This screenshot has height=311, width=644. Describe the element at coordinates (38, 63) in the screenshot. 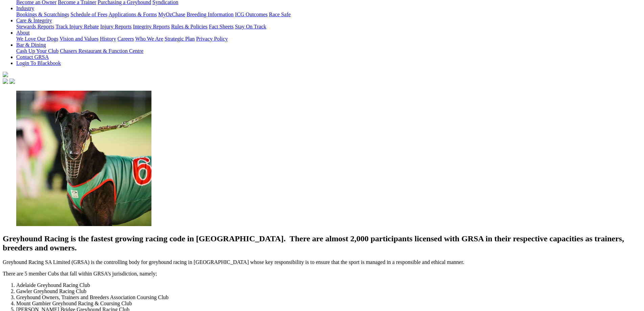

I see `a: Login To Blackbook` at that location.